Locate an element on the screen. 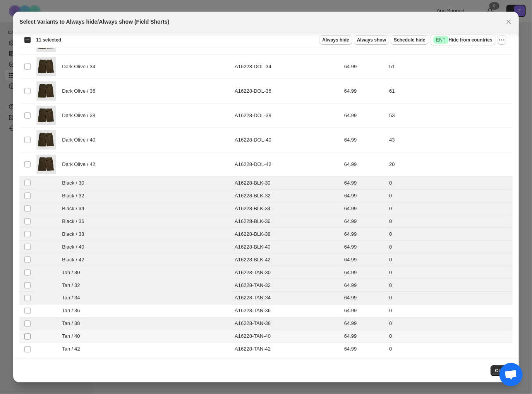 The image size is (532, 394). button: SuccessENTHide from countries is located at coordinates (463, 40).